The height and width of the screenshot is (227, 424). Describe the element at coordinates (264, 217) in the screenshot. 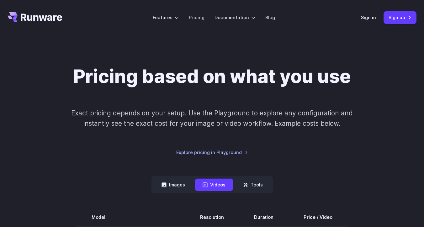

I see `th: Duration` at that location.